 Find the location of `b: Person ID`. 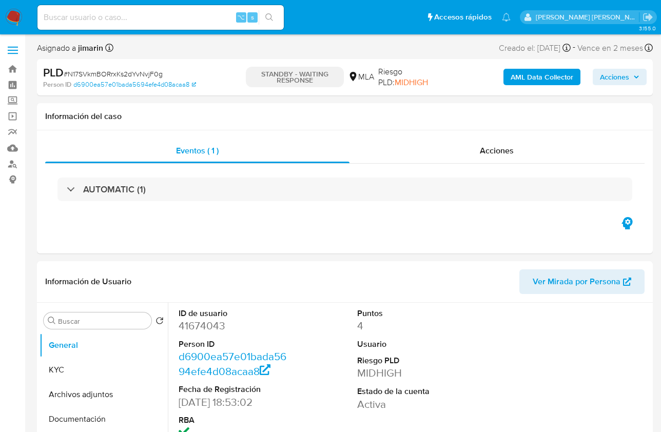

b: Person ID is located at coordinates (57, 85).